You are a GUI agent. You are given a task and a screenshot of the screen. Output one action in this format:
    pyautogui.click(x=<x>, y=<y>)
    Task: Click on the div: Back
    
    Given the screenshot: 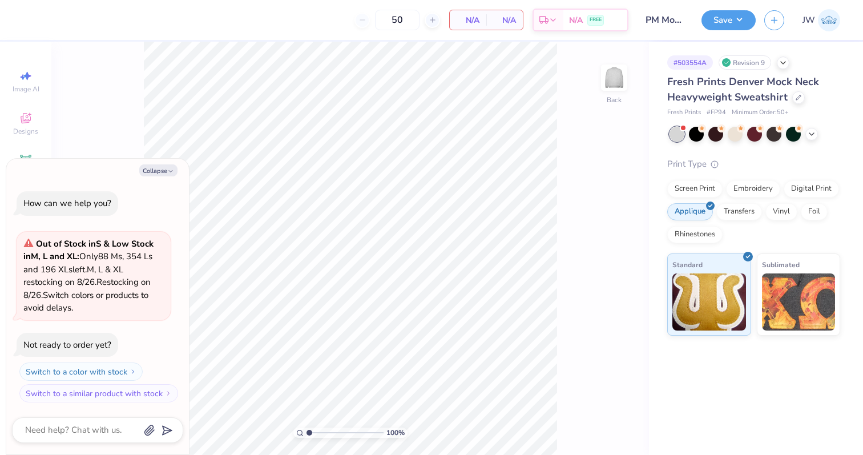 What is the action you would take?
    pyautogui.click(x=614, y=100)
    